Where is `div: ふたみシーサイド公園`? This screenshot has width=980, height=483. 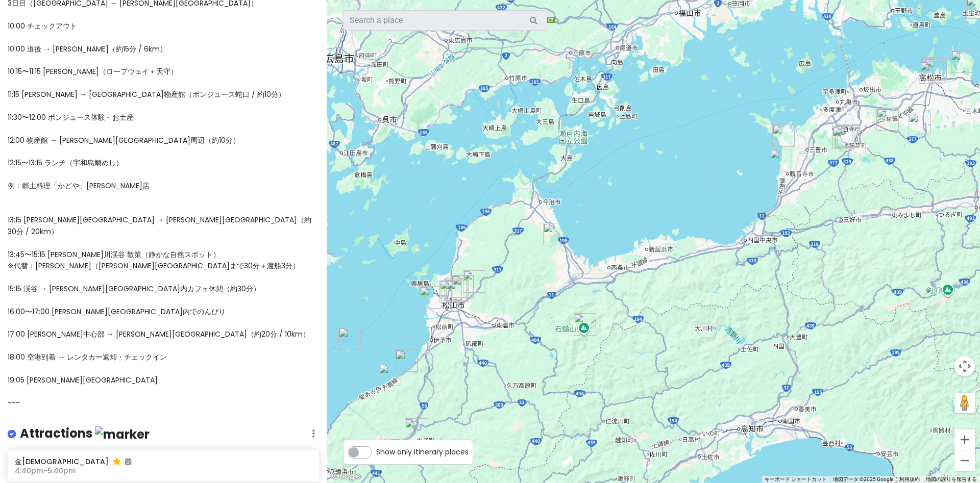 div: ふたみシーサイド公園 is located at coordinates (407, 361).